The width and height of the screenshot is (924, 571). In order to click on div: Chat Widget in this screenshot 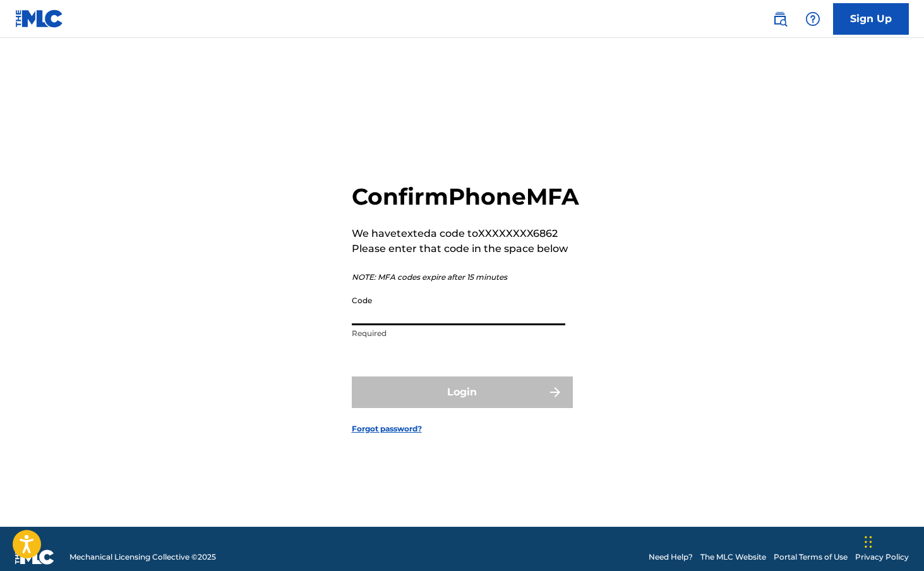, I will do `click(893, 540)`.